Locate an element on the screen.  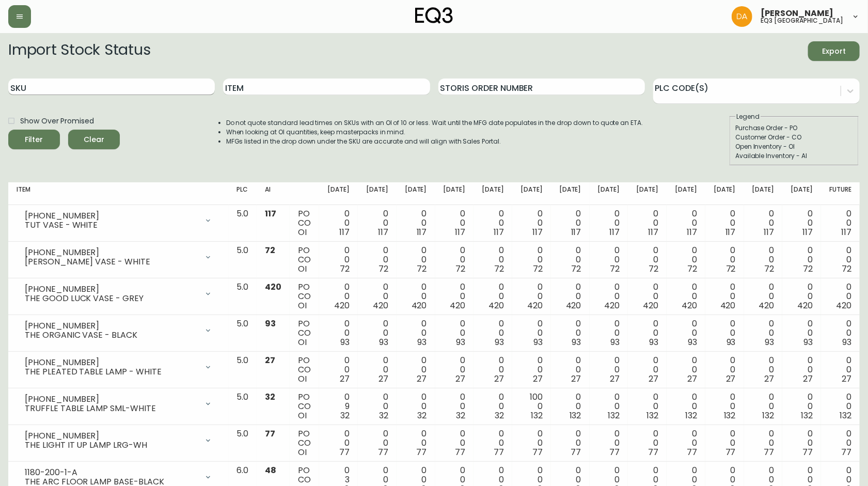
th: Item is located at coordinates (118, 194).